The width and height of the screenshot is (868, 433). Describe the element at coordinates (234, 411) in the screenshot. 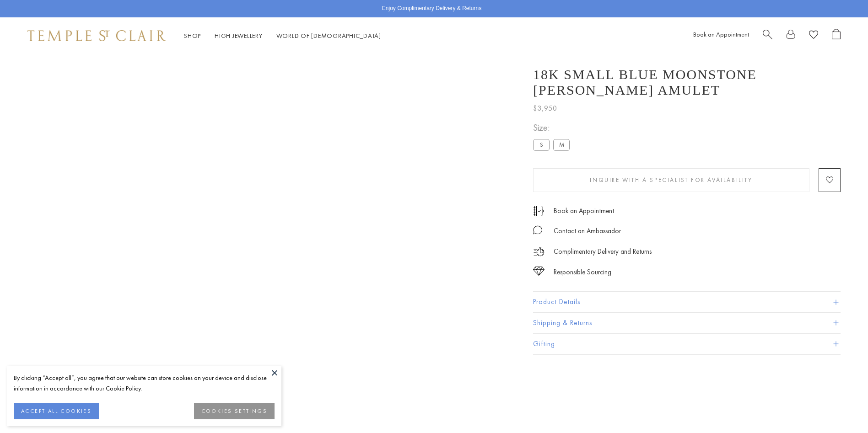

I see `button: COOKIES SETTINGS` at that location.